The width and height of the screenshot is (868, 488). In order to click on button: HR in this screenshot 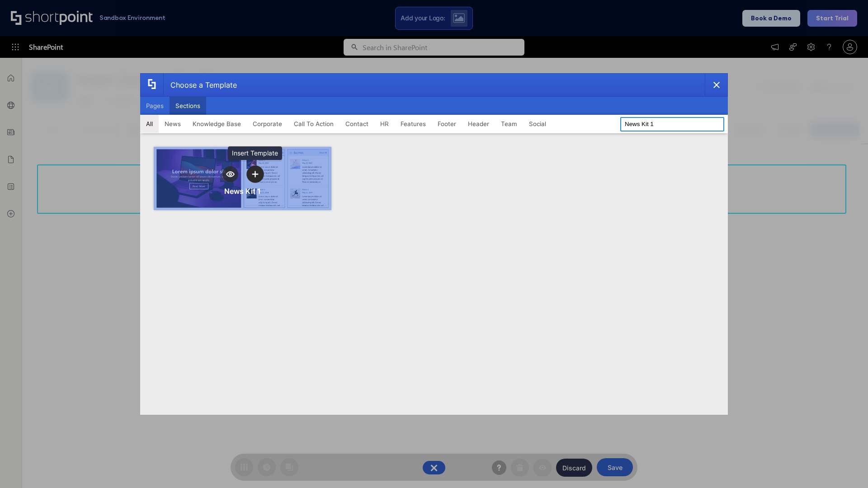, I will do `click(384, 124)`.